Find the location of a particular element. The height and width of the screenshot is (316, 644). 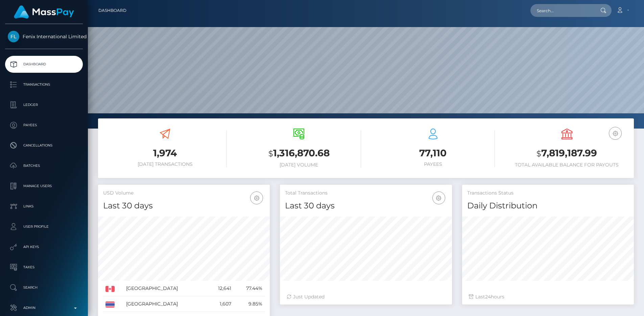

p: Ledger is located at coordinates (44, 105).